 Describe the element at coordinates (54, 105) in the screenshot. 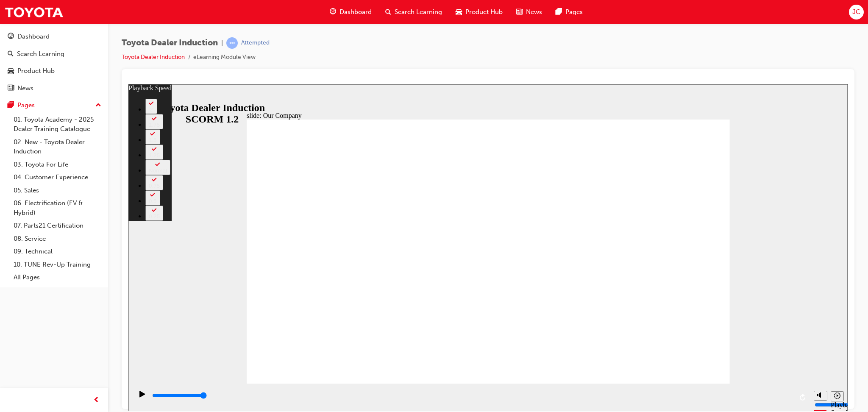

I see `button: Pages` at that location.